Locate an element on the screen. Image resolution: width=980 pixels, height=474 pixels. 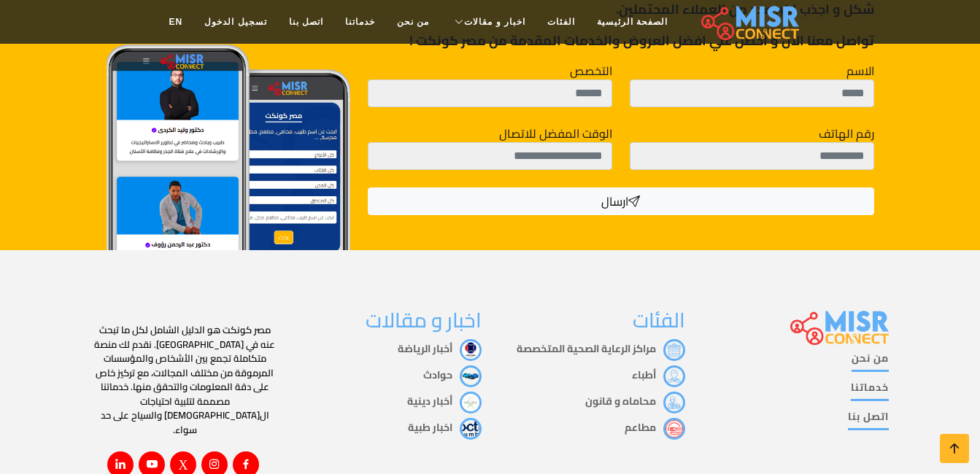
img: حوادث is located at coordinates (471, 376).